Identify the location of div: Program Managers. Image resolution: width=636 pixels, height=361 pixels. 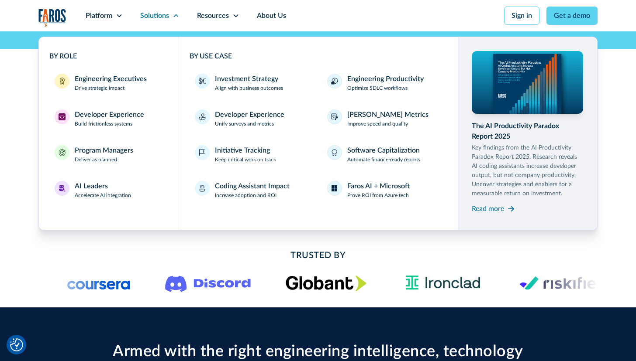
(104, 151).